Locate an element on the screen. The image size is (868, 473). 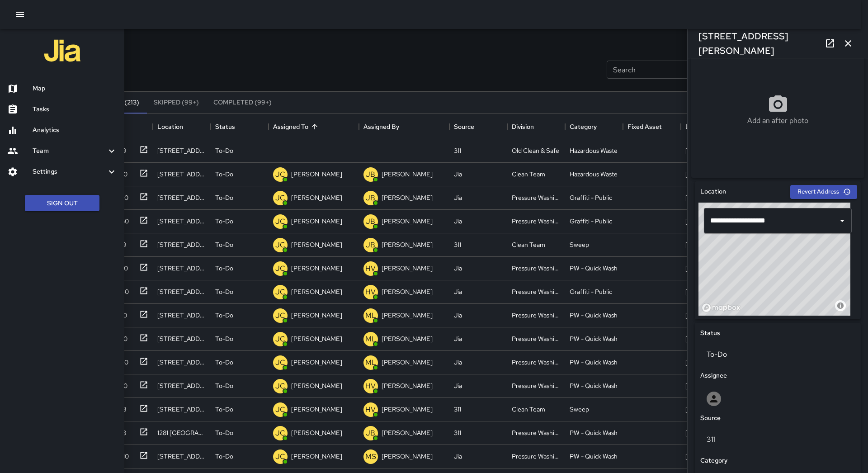
h6: Settings is located at coordinates (69, 172).